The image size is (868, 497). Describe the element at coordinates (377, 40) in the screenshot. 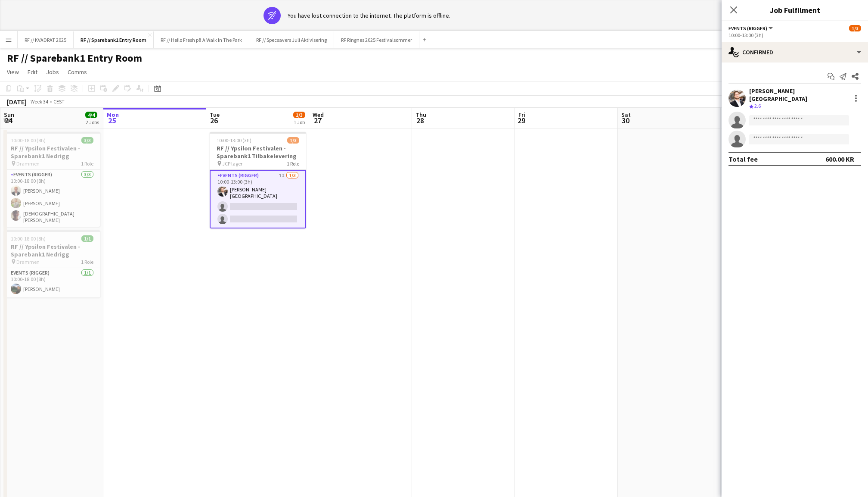

I see `button: RF Ringnes 2025 Festivalsommer` at that location.